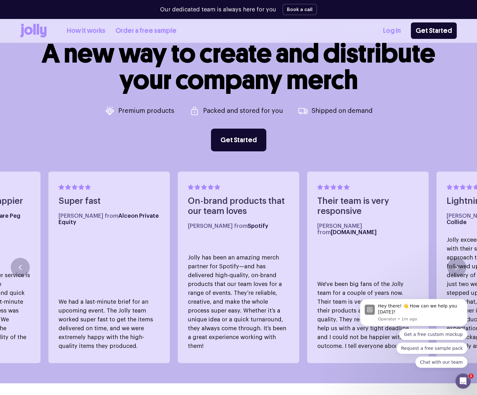 The width and height of the screenshot is (477, 395). What do you see at coordinates (258, 226) in the screenshot?
I see `span: Spotify` at bounding box center [258, 226].